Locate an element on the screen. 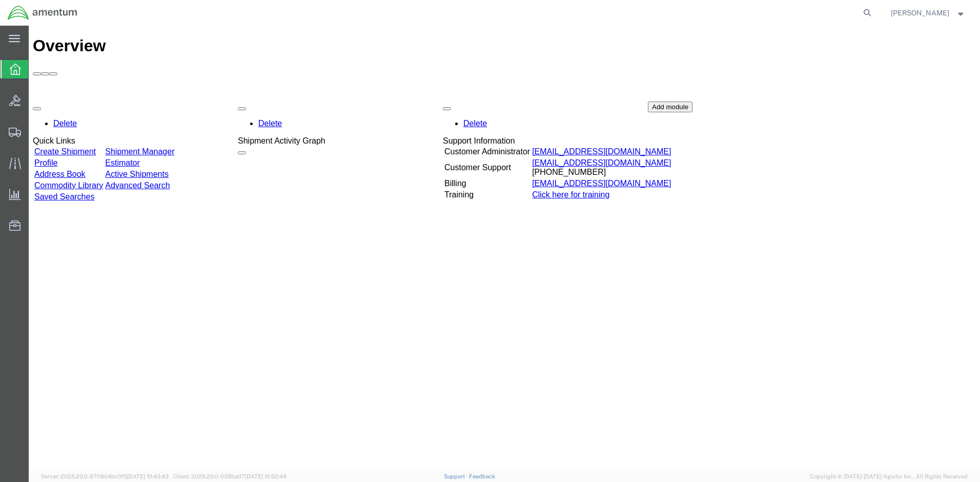  h1: Overview is located at coordinates (475, 20).